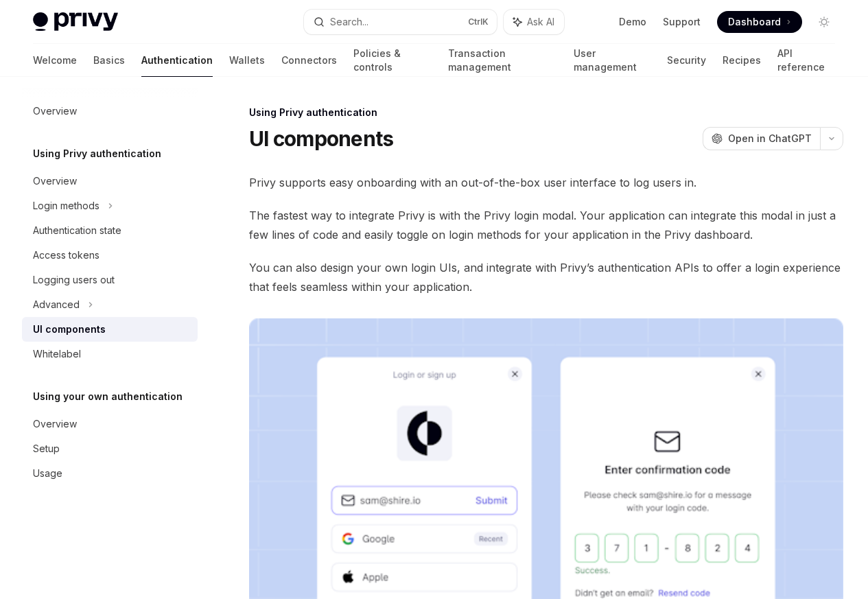 This screenshot has height=599, width=868. What do you see at coordinates (321, 138) in the screenshot?
I see `h1: UI components` at bounding box center [321, 138].